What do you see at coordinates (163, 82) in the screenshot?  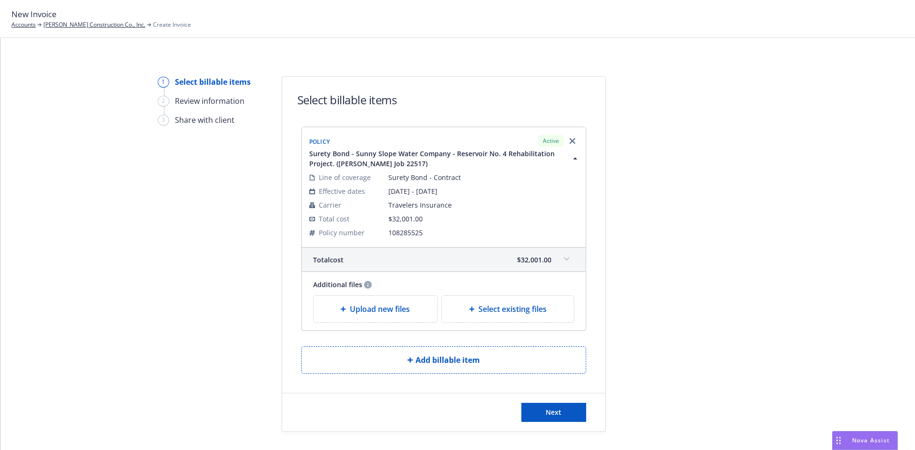 I see `div: 1` at bounding box center [163, 82].